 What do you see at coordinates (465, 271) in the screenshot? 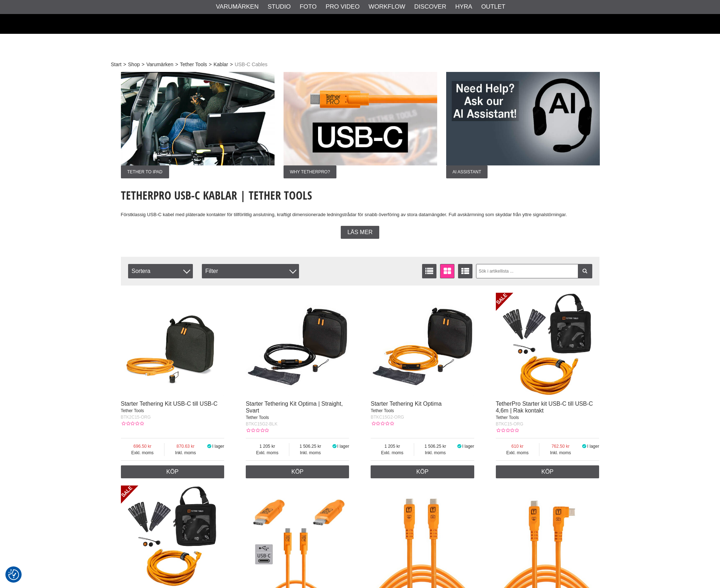
I see `a: Utökad listvisning` at bounding box center [465, 271].